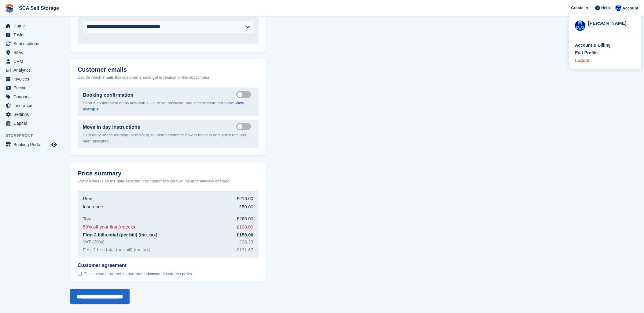 The image size is (644, 313). What do you see at coordinates (120, 235) in the screenshot?
I see `div: First 2 bills total (per bill) (inc. tax)` at bounding box center [120, 235].